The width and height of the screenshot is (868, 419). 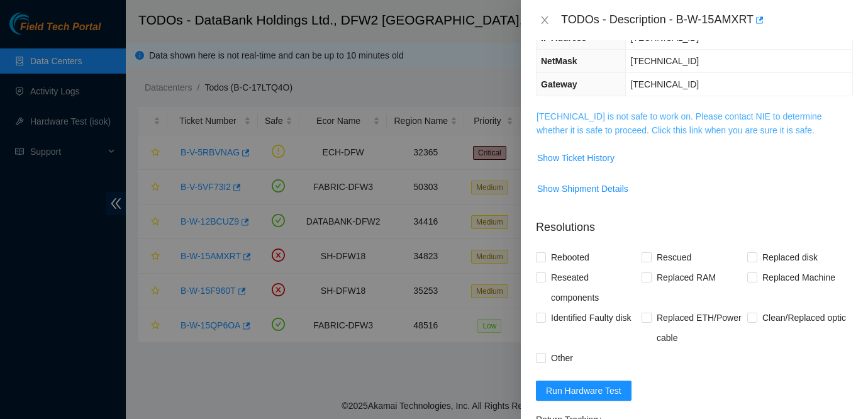 What do you see at coordinates (804, 318) in the screenshot?
I see `span: Clean/Replaced optic` at bounding box center [804, 318].